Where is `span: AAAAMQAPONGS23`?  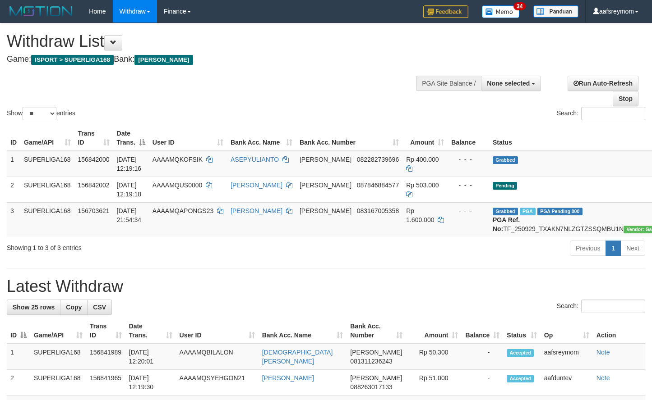 span: AAAAMQAPONGS23 is located at coordinates (183, 211).